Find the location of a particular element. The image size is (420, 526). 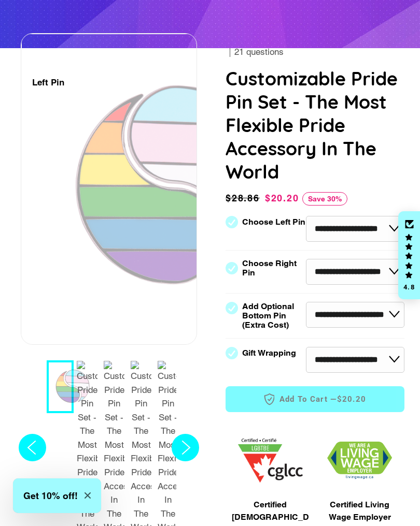

div: Click to open Judge.me floating reviews tab is located at coordinates (409, 255).